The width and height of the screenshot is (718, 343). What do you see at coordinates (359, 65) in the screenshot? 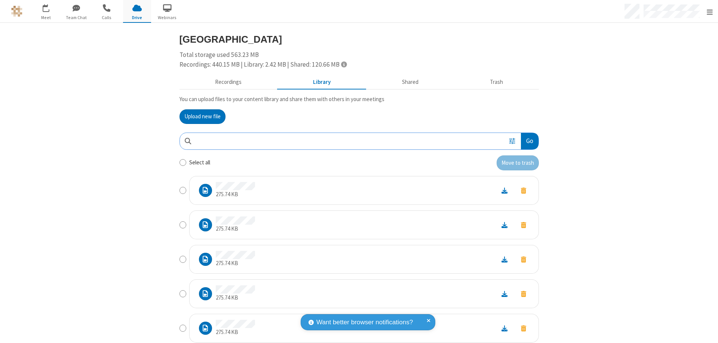
I see `div: Recordings: 440.15 MB | Library: 2.42 MB | Shared: 120.66 MB` at bounding box center [359, 65].